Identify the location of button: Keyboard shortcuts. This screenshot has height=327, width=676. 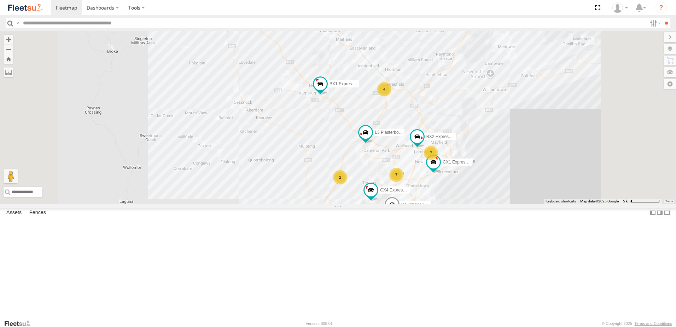
(561, 201).